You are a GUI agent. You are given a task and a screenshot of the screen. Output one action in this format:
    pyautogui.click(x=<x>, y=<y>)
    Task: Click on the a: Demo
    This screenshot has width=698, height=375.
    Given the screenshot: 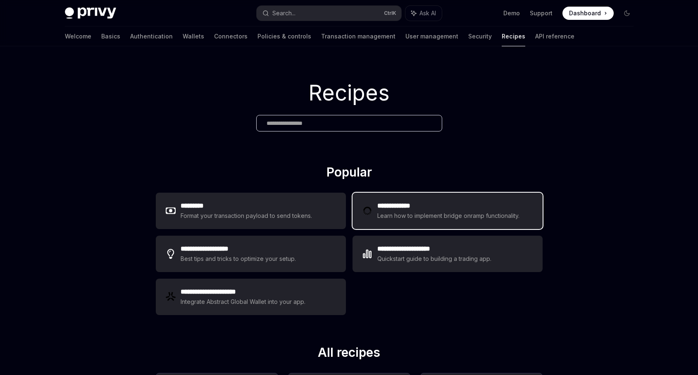 What is the action you would take?
    pyautogui.click(x=511, y=13)
    